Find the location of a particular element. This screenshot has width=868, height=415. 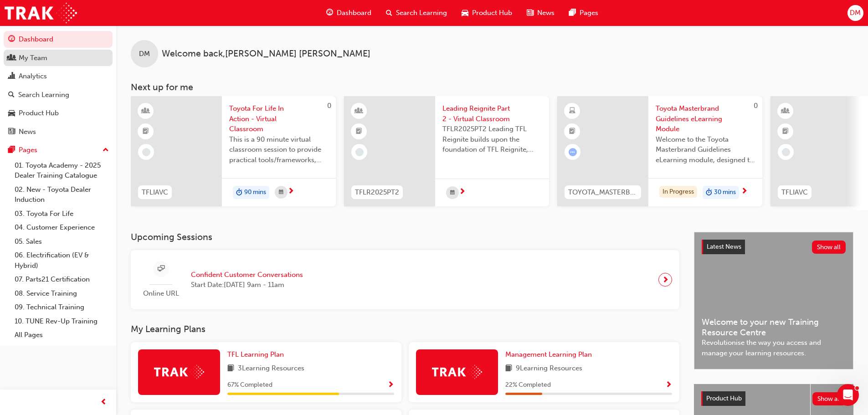

span: learningResourceType_ELEARNING-icon is located at coordinates (573, 111).